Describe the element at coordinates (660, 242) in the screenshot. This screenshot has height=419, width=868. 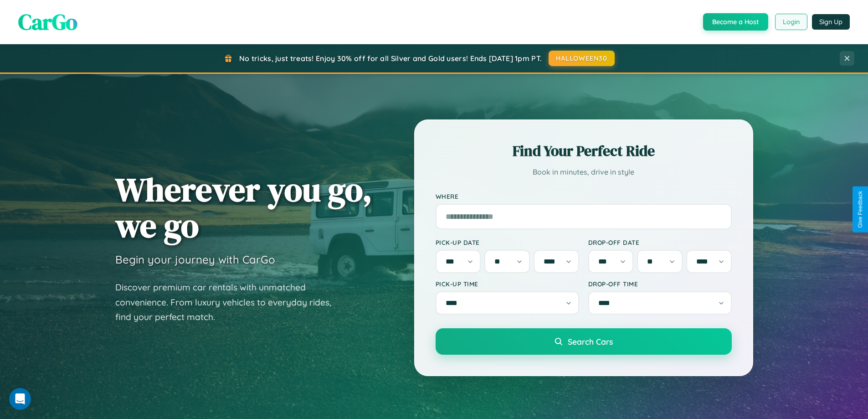
I see `label: Drop-off Date` at that location.